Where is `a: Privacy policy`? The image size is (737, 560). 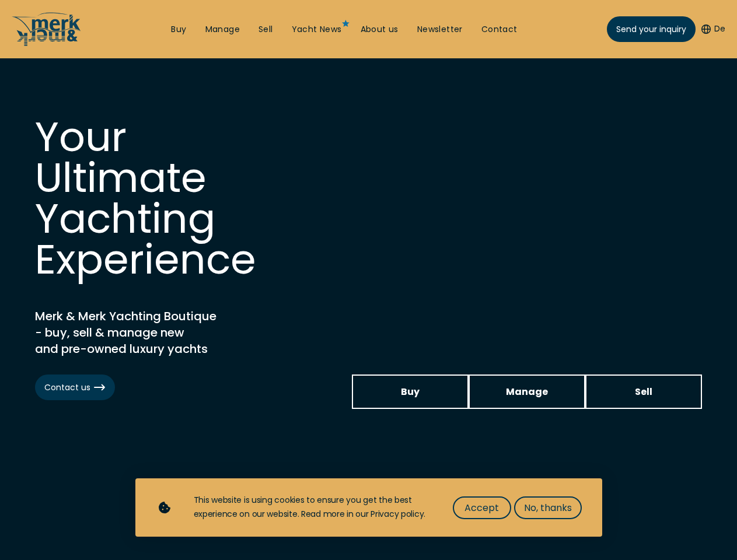
a: Privacy policy is located at coordinates (397, 514).